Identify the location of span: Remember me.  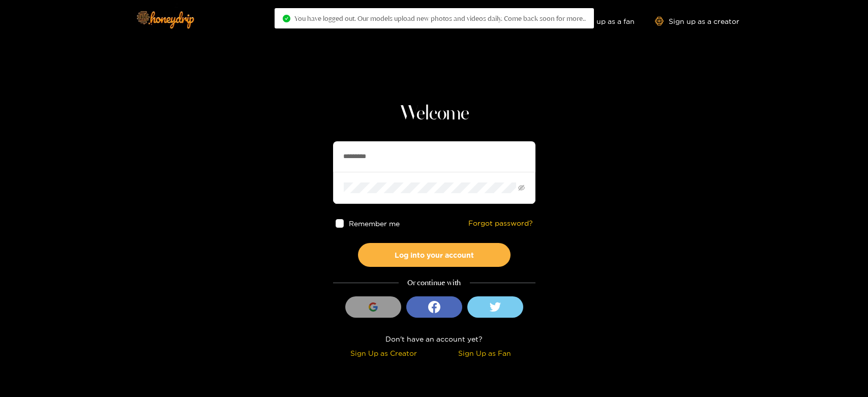
(374, 223).